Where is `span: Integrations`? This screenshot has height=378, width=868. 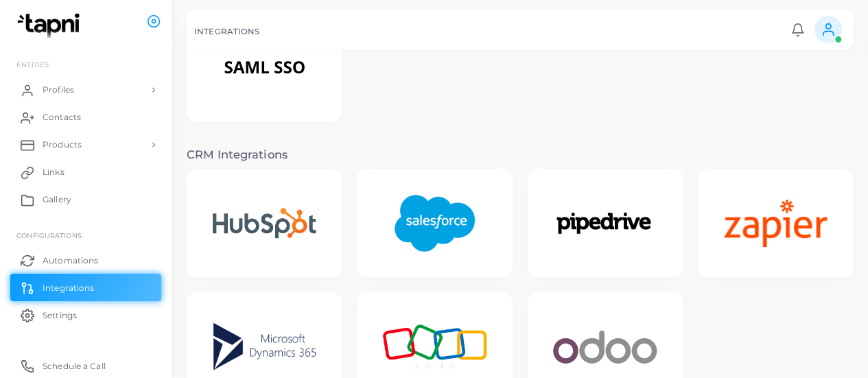 span: Integrations is located at coordinates (68, 288).